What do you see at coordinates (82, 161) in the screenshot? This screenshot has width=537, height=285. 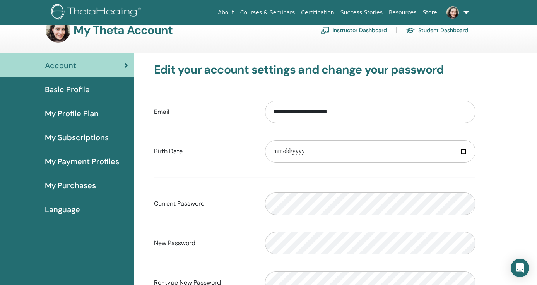 I see `span: My Payment Profiles` at bounding box center [82, 161].